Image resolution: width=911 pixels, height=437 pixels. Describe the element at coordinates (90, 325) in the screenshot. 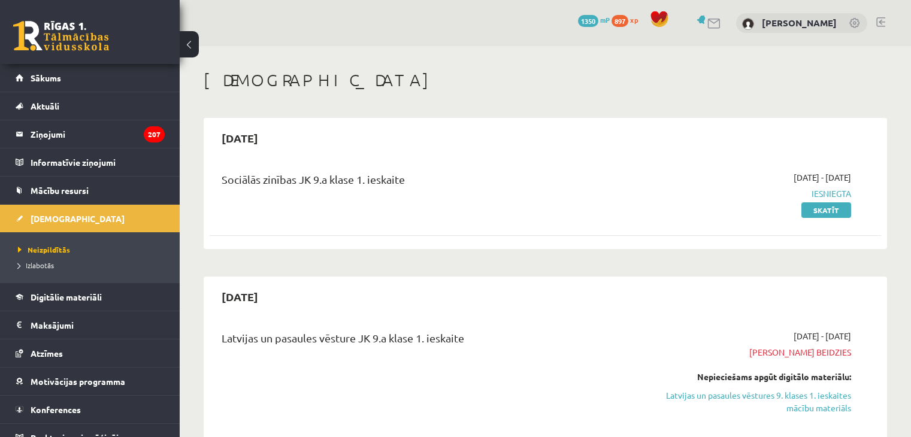

I see `a: Maksājumi` at that location.